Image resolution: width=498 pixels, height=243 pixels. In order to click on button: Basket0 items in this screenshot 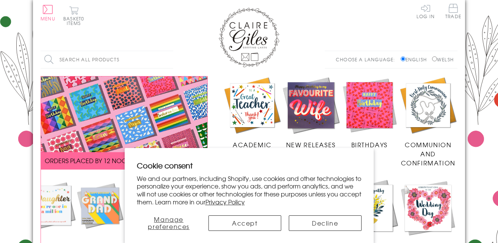, I will do `click(73, 16)`.